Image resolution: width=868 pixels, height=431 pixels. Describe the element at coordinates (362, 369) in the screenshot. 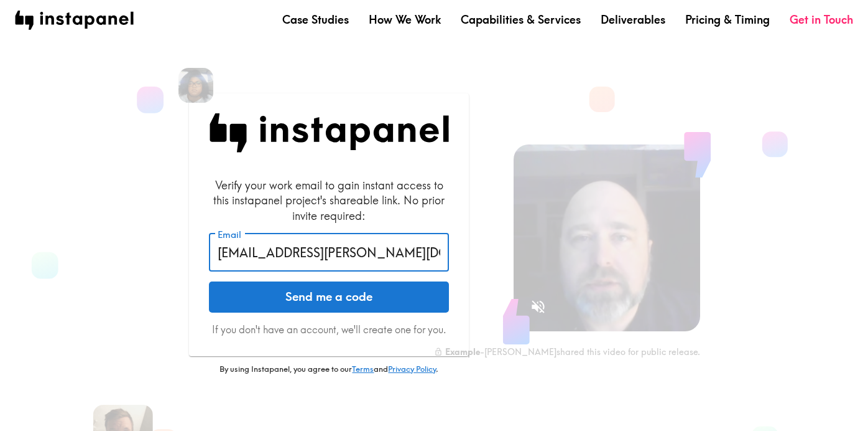

I see `a: Terms` at that location.